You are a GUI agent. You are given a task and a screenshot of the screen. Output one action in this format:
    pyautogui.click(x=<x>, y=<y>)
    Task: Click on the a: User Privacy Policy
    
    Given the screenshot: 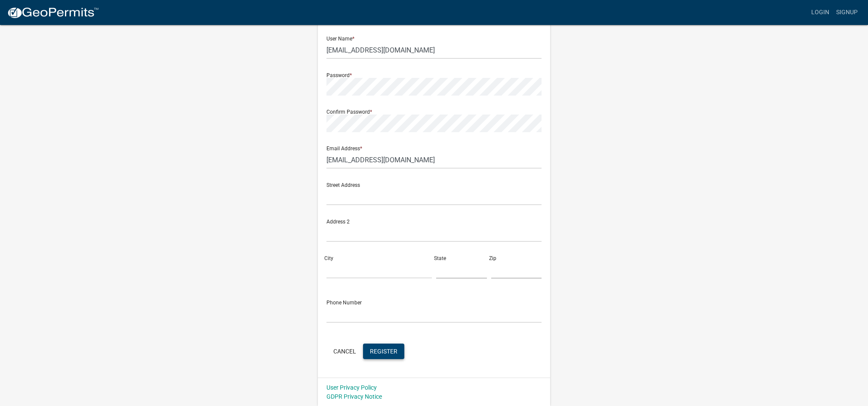 What is the action you would take?
    pyautogui.click(x=352, y=388)
    